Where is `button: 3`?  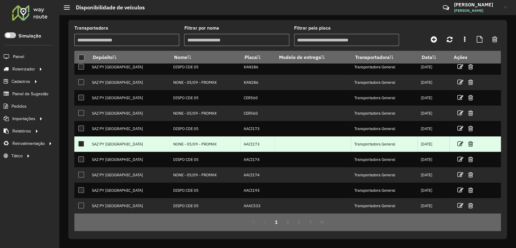
button: 3 is located at coordinates (299, 222).